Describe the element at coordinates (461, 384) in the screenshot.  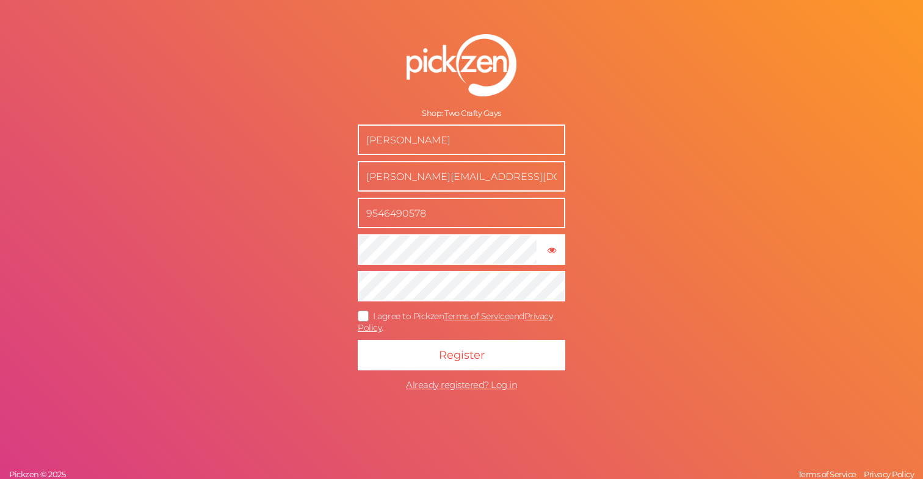
I see `span: Already registered? Log in` at that location.